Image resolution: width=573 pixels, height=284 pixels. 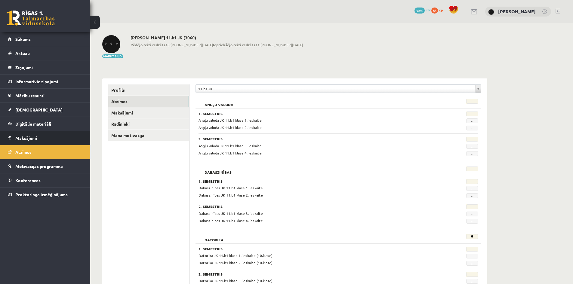 What do you see at coordinates (338, 89) in the screenshot?
I see `a: 11.b1 JK` at bounding box center [338, 89].